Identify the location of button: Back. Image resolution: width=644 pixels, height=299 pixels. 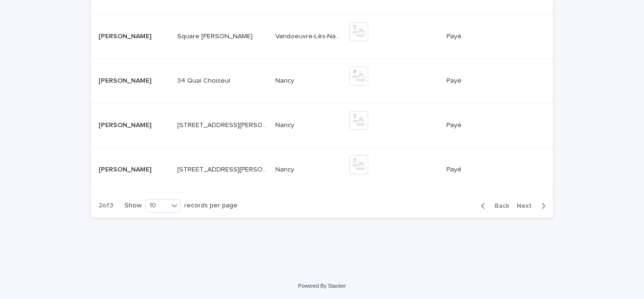
(493, 206).